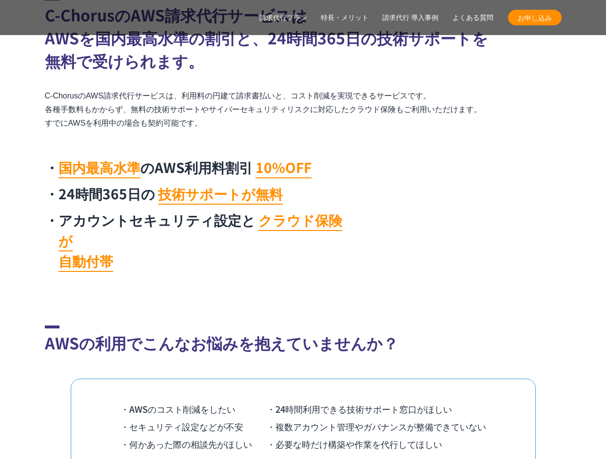 This screenshot has height=459, width=606. Describe the element at coordinates (534, 18) in the screenshot. I see `a: お申し込み` at that location.